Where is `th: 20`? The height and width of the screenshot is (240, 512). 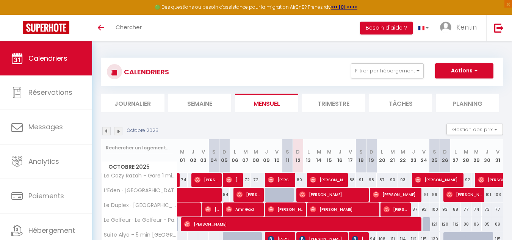 th: 20 is located at coordinates (382, 156).